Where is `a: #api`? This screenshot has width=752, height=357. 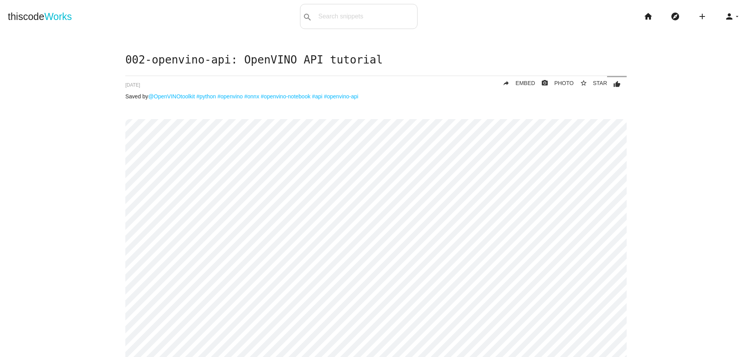
a: #api is located at coordinates (317, 96).